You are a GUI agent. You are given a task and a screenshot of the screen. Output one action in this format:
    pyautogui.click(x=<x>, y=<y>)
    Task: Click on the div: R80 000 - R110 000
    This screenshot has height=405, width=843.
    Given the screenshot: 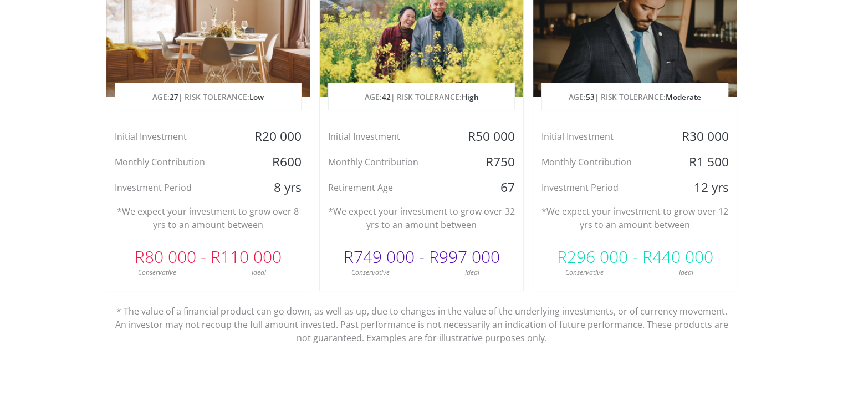 What is the action you would take?
    pyautogui.click(x=208, y=257)
    